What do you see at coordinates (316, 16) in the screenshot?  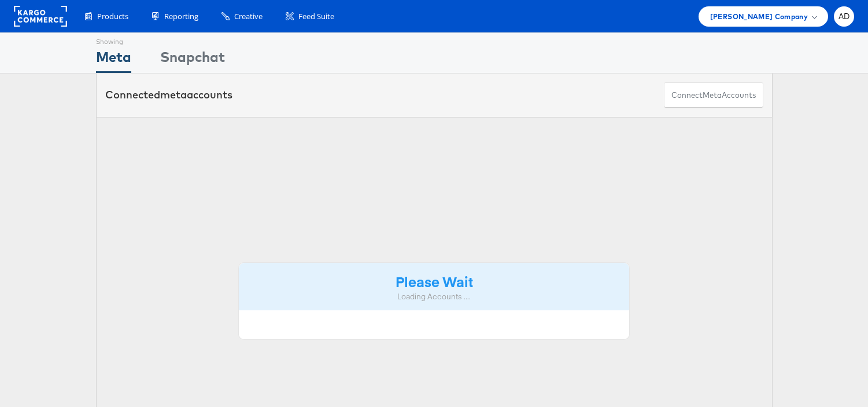 I see `span: Feed Suite` at bounding box center [316, 16].